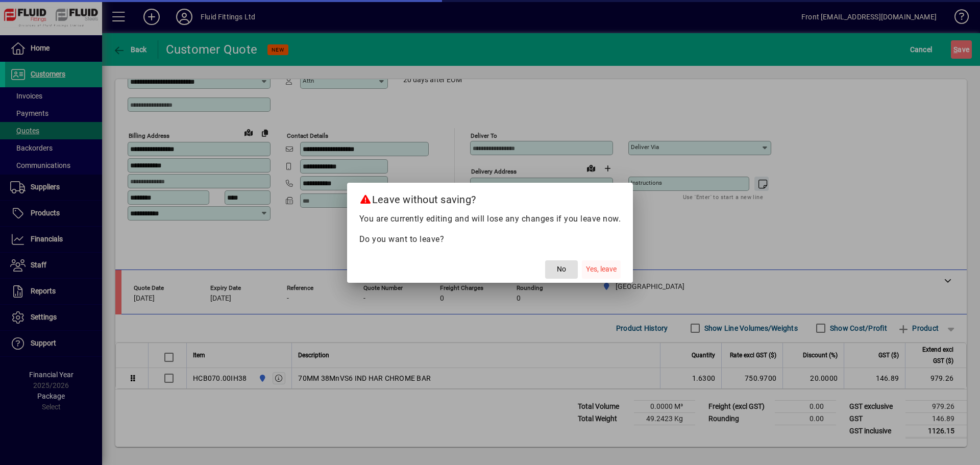 This screenshot has width=980, height=465. What do you see at coordinates (490, 219) in the screenshot?
I see `p: You are currently editing and will lose any changes if you leave now.` at bounding box center [490, 219].